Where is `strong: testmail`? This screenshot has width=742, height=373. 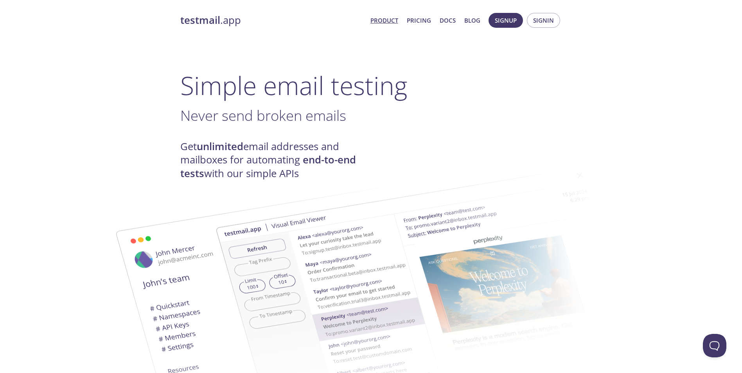
strong: testmail is located at coordinates (200, 20).